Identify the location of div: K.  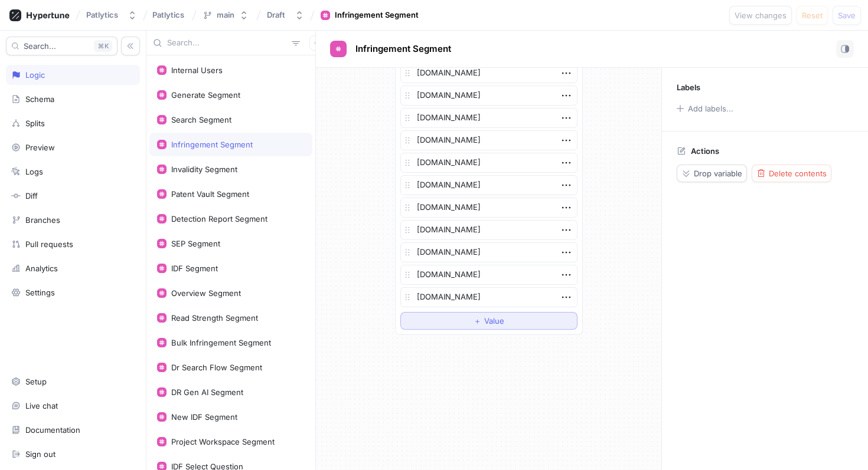
(103, 46).